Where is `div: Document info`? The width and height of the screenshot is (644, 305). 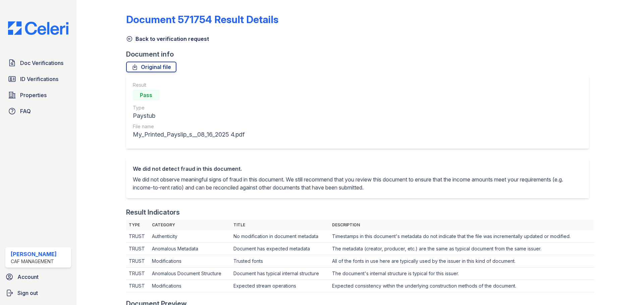 div: Document info is located at coordinates (360, 54).